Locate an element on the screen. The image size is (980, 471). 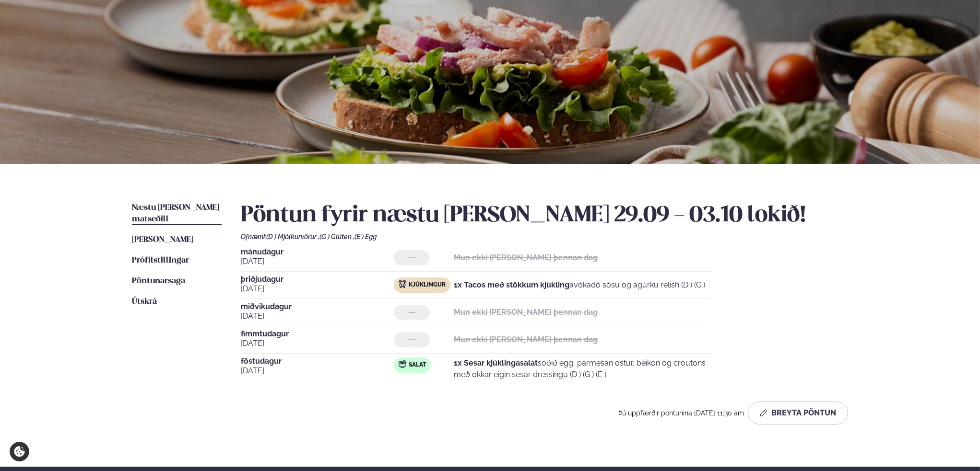
span: Prófílstillingar is located at coordinates (160, 260).